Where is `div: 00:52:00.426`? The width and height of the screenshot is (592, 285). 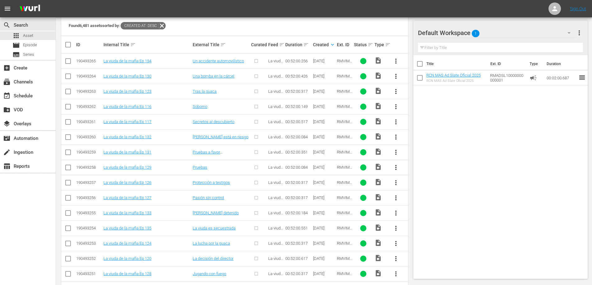
div: 00:52:00.426 is located at coordinates (298, 76).